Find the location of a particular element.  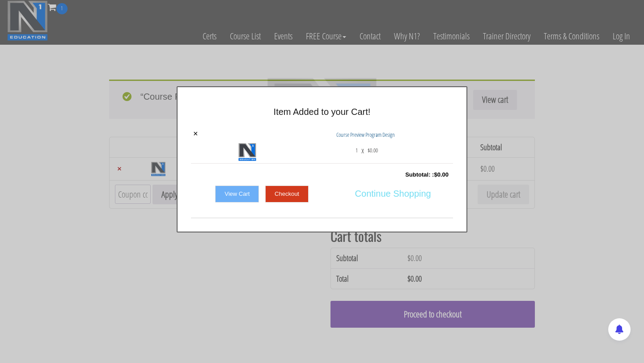

span: Item Added to your Cart! is located at coordinates (322, 112).